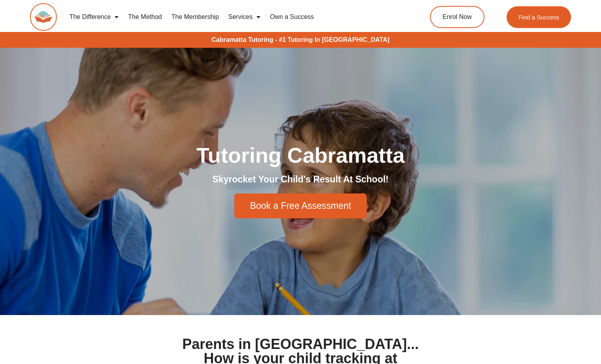 The width and height of the screenshot is (601, 364). What do you see at coordinates (300, 155) in the screenshot?
I see `h1: Tutoring Cabramatta` at bounding box center [300, 155].